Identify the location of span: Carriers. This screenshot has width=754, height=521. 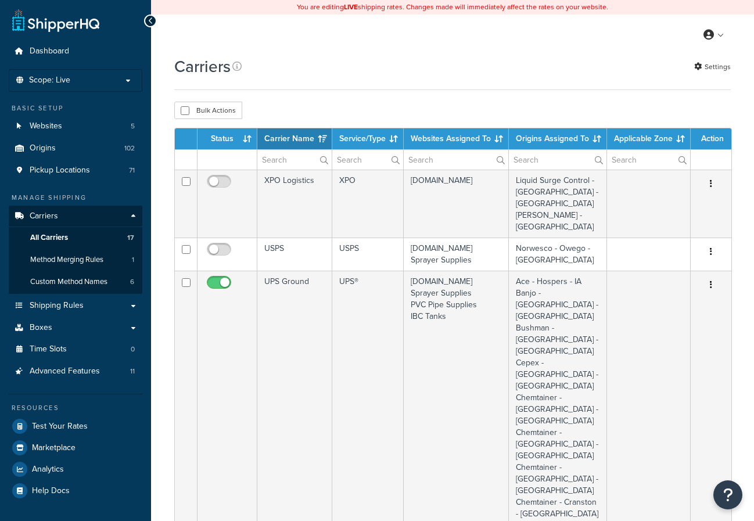
(44, 216).